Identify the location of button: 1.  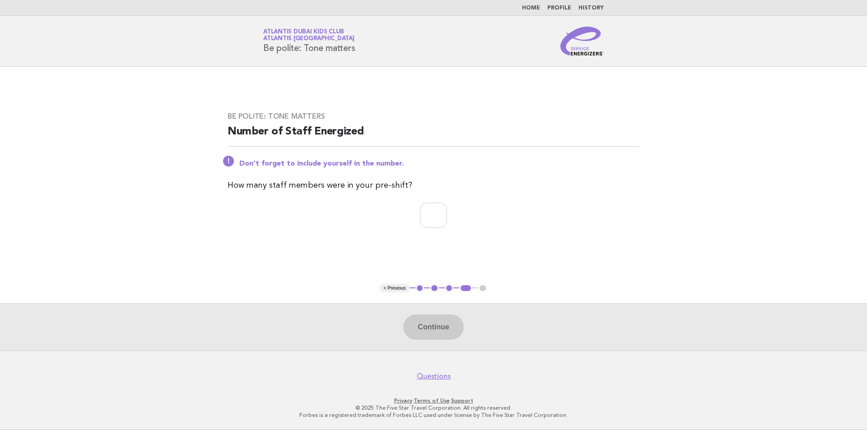
(420, 288).